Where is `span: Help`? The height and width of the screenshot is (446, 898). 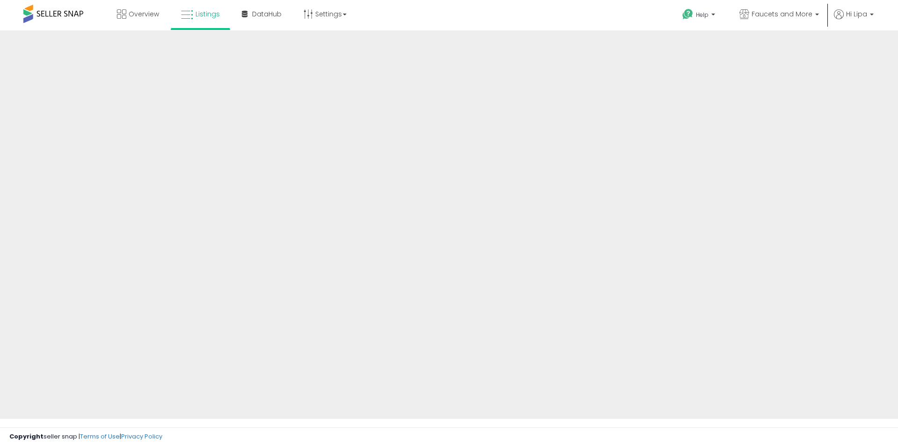
span: Help is located at coordinates (702, 14).